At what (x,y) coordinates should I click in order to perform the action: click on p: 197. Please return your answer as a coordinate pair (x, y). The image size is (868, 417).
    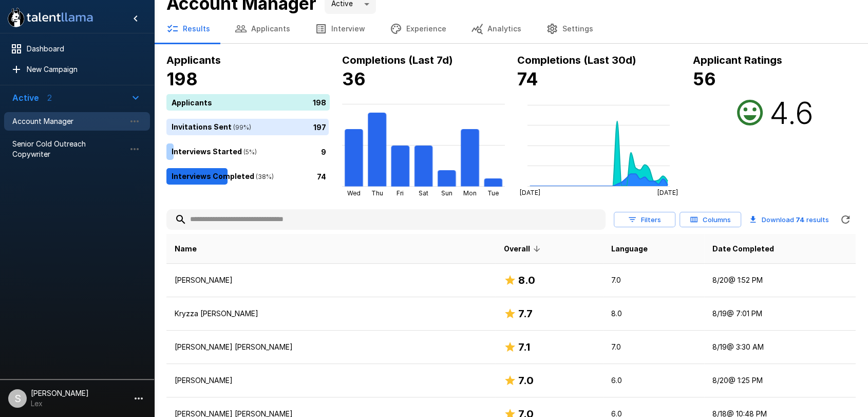
    Looking at the image, I should click on (320, 127).